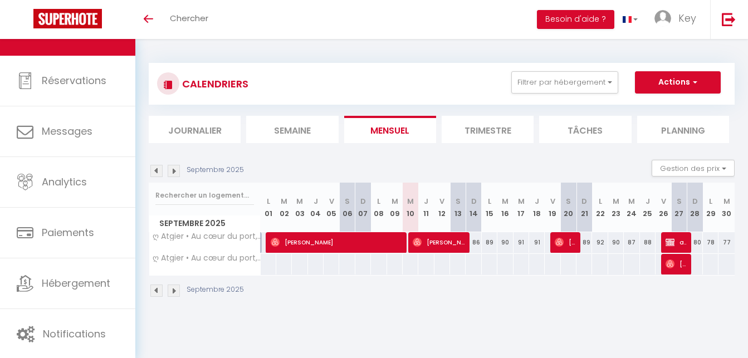 The width and height of the screenshot is (748, 358). What do you see at coordinates (67, 131) in the screenshot?
I see `span: Messages` at bounding box center [67, 131].